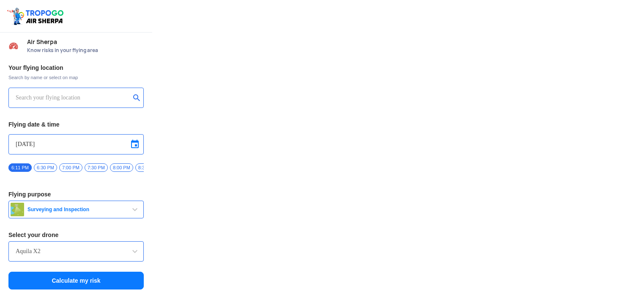  I want to click on button: Calculate my risk, so click(76, 281).